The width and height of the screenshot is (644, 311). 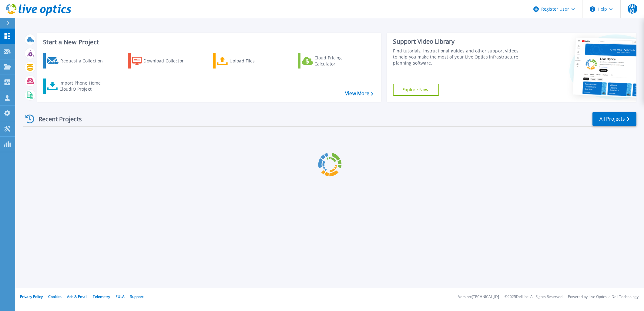 What do you see at coordinates (339, 61) in the screenshot?
I see `div: Cloud Pricing Calculator` at bounding box center [339, 61].